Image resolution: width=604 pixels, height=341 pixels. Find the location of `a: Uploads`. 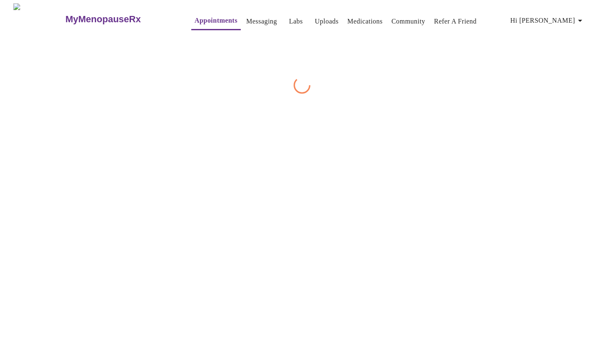

a: Uploads is located at coordinates (327, 21).